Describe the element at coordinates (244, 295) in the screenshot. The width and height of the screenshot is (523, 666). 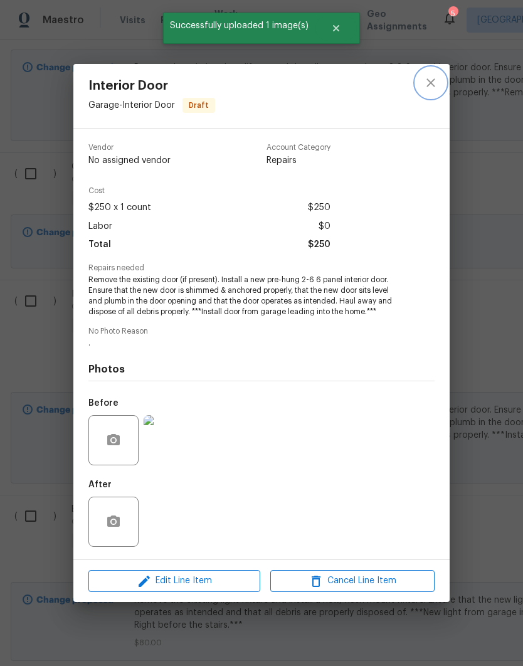
I see `span: Remove the existing door (if present). Install a new pre-hung 2-6 6 panel interior door. Ensure t...` at that location.